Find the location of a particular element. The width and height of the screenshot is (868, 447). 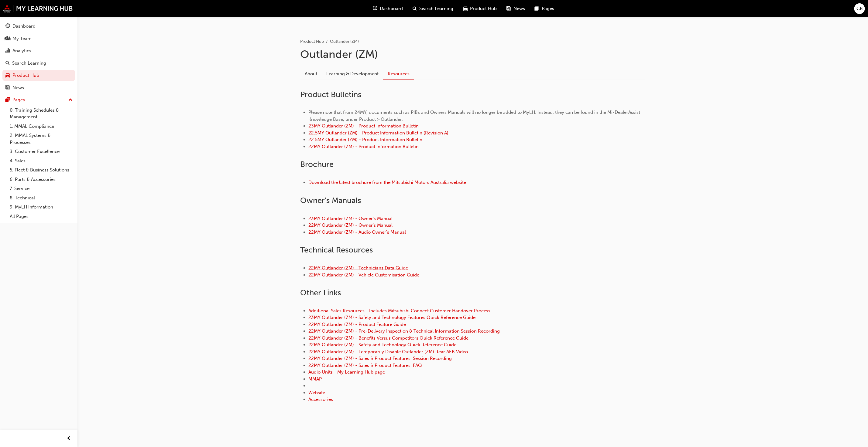

h1: Outlander (ZM) is located at coordinates (473, 54).